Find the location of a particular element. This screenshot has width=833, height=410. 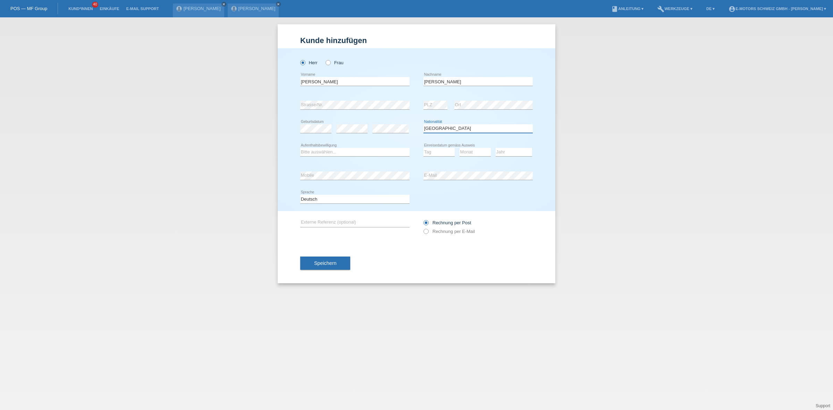

label: Herr is located at coordinates (309, 63).